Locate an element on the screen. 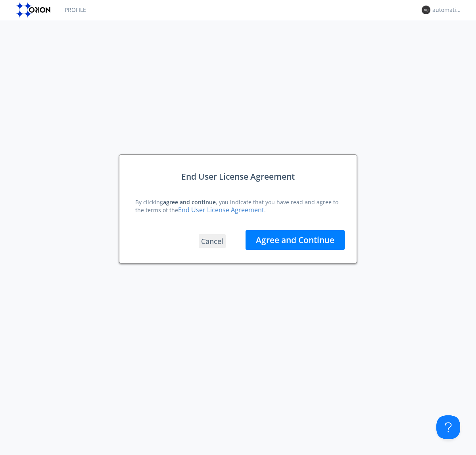  div: automation+usermanager+1756946629 is located at coordinates (447, 10).